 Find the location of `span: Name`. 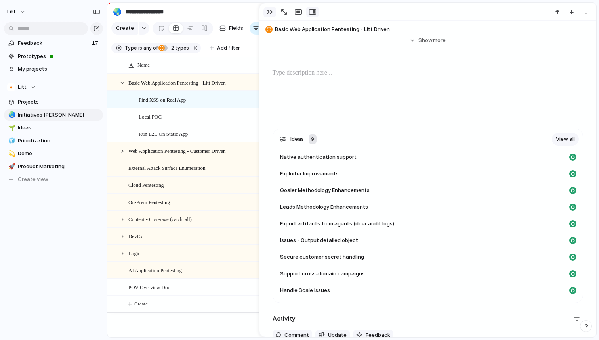

span: Name is located at coordinates (144, 65).